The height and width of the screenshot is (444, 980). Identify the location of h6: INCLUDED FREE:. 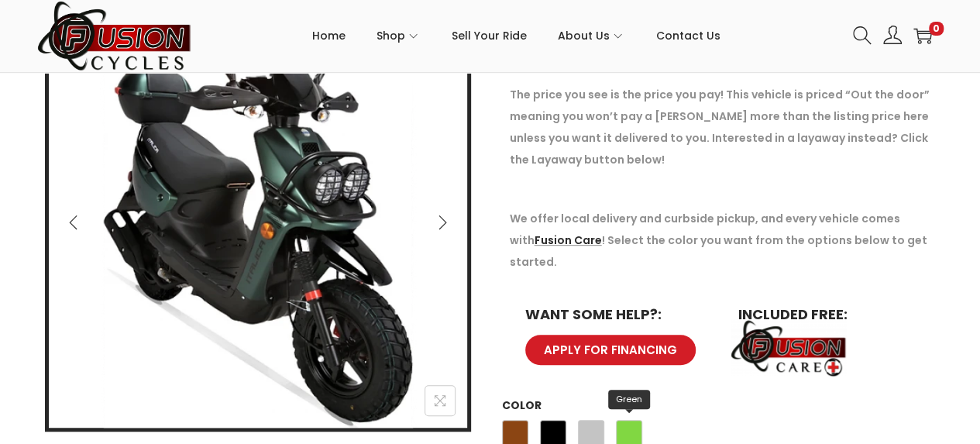
(829, 315).